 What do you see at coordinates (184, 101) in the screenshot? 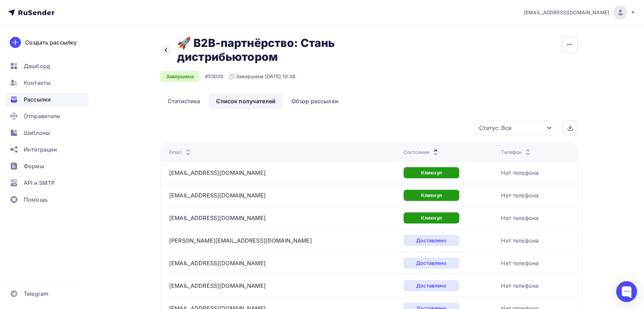
I see `a: Статистика` at bounding box center [184, 101].